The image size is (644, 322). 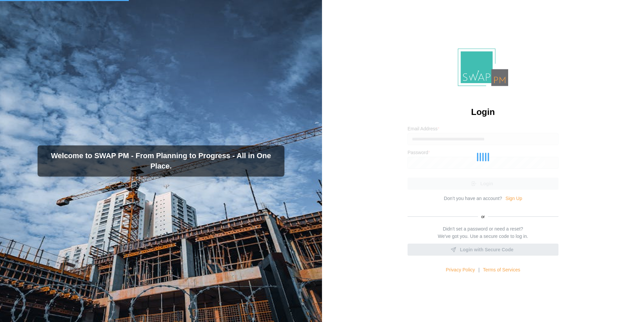 What do you see at coordinates (460, 270) in the screenshot?
I see `a: Privacy Policy` at bounding box center [460, 270].